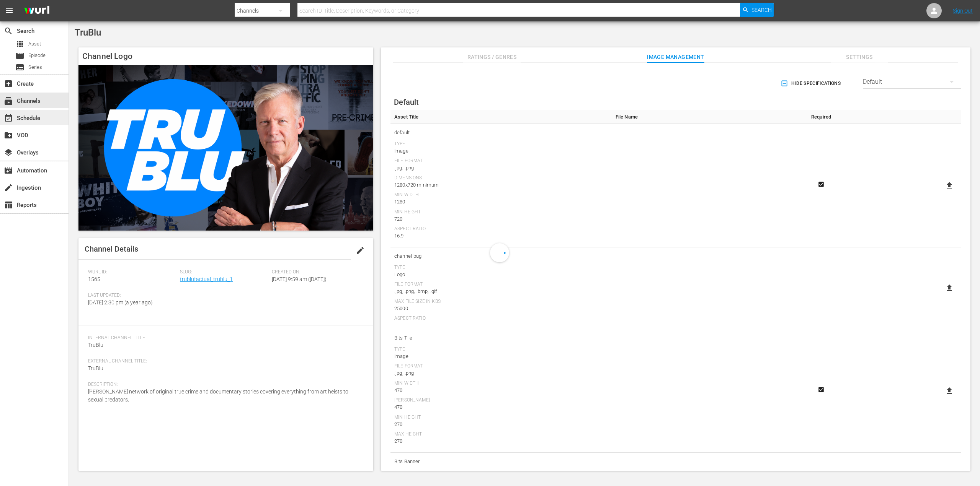 This screenshot has height=486, width=980. Describe the element at coordinates (492, 57) in the screenshot. I see `span: Ratings / Genres` at that location.